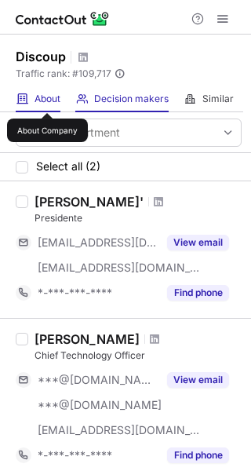 Image resolution: width=251 pixels, height=471 pixels. I want to click on span: Decision makers, so click(131, 99).